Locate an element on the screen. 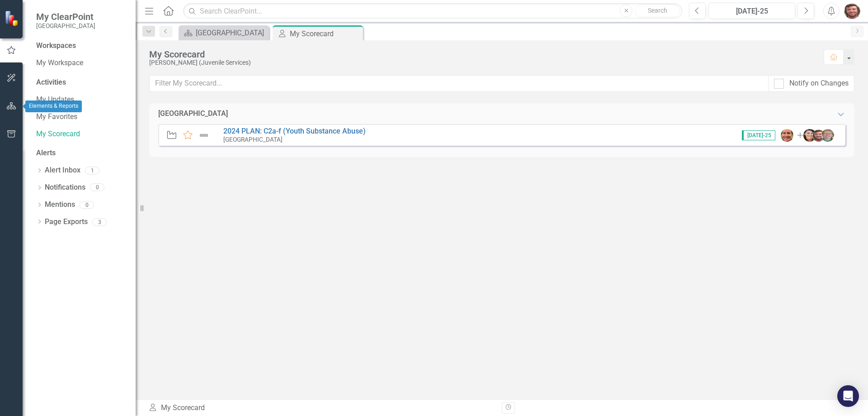 The height and width of the screenshot is (416, 868). img: Kari Commerford is located at coordinates (787, 135).